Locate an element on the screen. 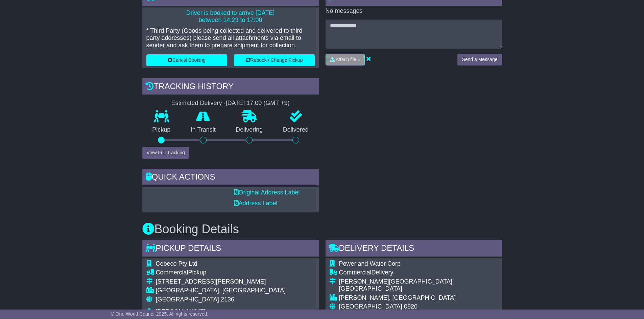 The height and width of the screenshot is (319, 644). p: * Third Party (Goods being collected and delivered to third party addresses) please send all atta... is located at coordinates (231, 38).